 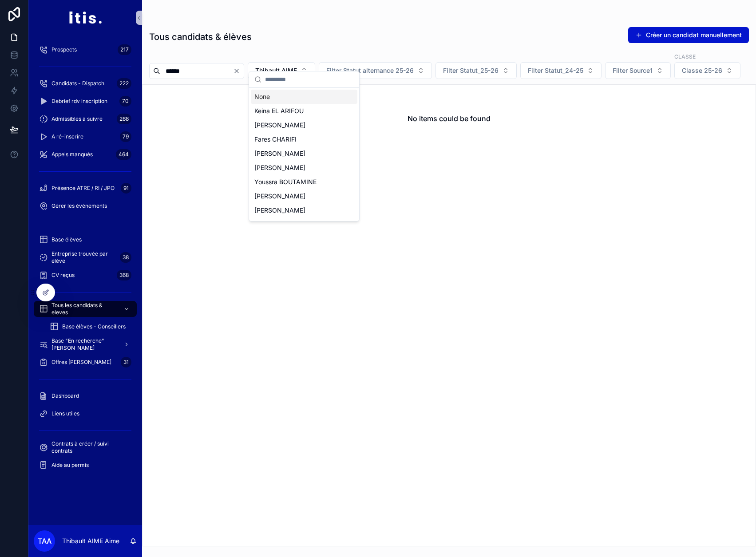 I want to click on a: Gérer les évènements, so click(x=86, y=206).